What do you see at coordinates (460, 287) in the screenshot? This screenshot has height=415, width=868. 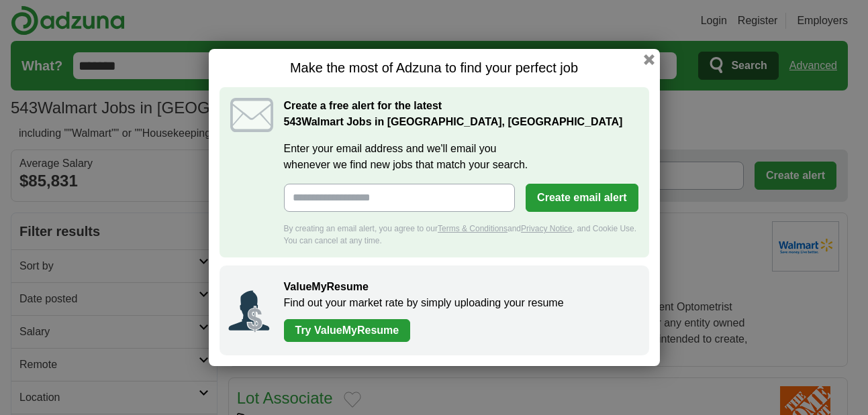 I see `h2: ValueMyResume` at bounding box center [460, 287].